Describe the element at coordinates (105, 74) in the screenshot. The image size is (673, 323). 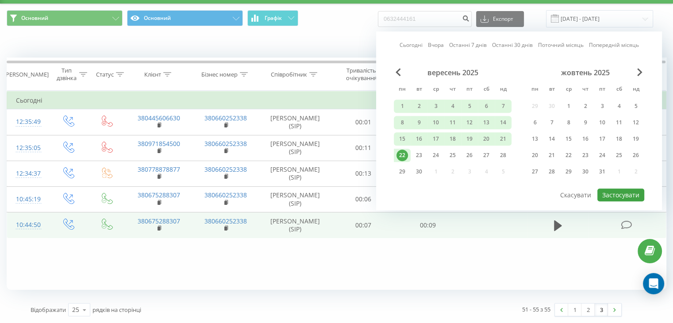
I see `div: Статус` at that location.